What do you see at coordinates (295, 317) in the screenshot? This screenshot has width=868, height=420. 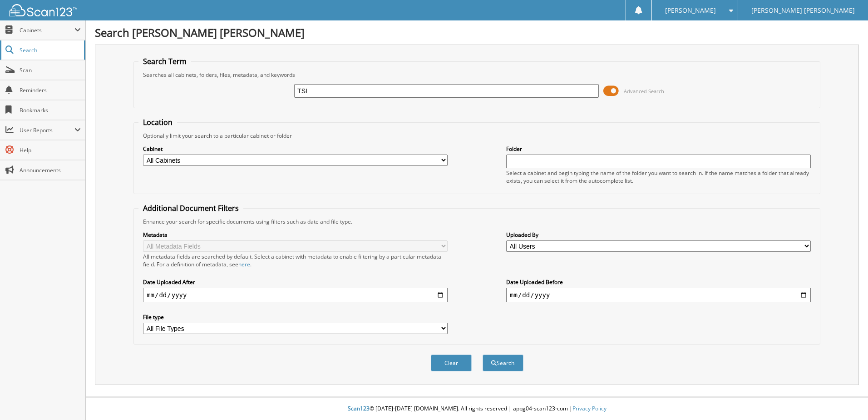 I see `label: File type` at bounding box center [295, 317].